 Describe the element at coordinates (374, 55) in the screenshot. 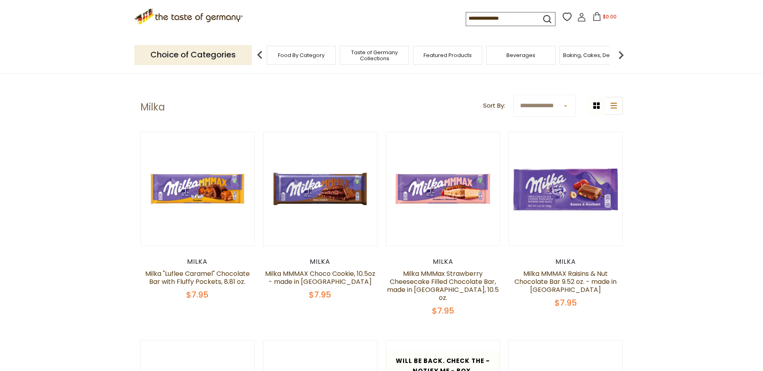

I see `span: Taste of Germany Collections` at that location.